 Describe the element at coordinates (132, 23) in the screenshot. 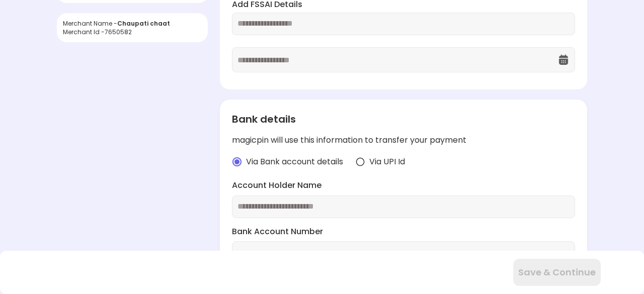

I see `div: Merchant Name -` at that location.